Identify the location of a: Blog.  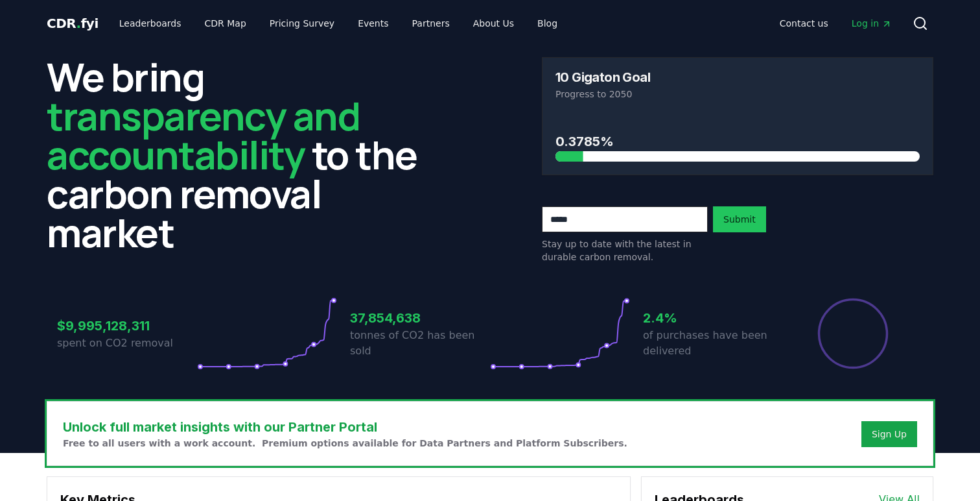
(547, 23).